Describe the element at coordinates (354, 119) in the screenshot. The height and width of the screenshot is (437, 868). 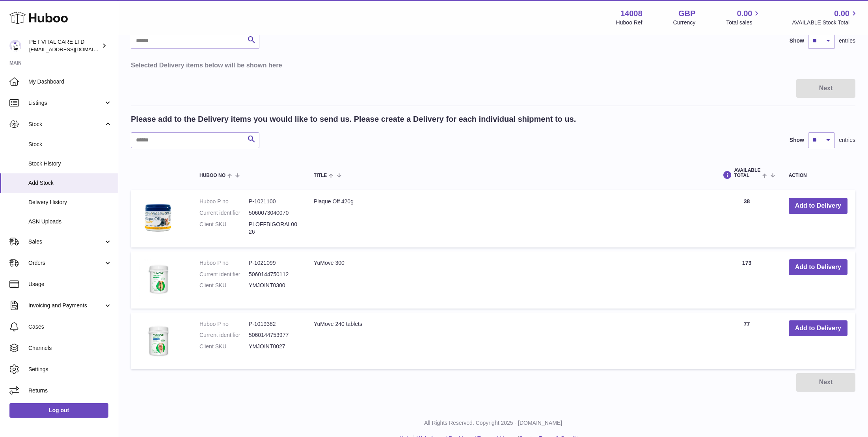
I see `h2: Please add to the Delivery items you would like to send us. Please create a Delivery for each ind...` at that location.